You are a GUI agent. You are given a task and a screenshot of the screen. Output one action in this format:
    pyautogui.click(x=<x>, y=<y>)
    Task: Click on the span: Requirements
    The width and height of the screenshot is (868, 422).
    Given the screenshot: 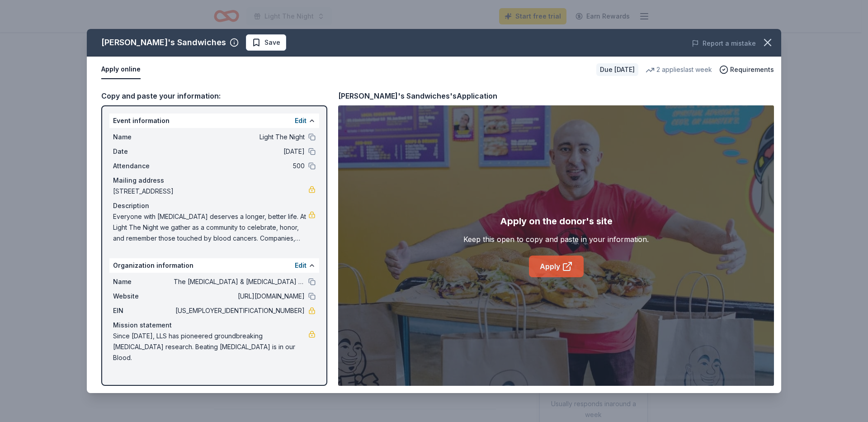 What is the action you would take?
    pyautogui.click(x=752, y=70)
    